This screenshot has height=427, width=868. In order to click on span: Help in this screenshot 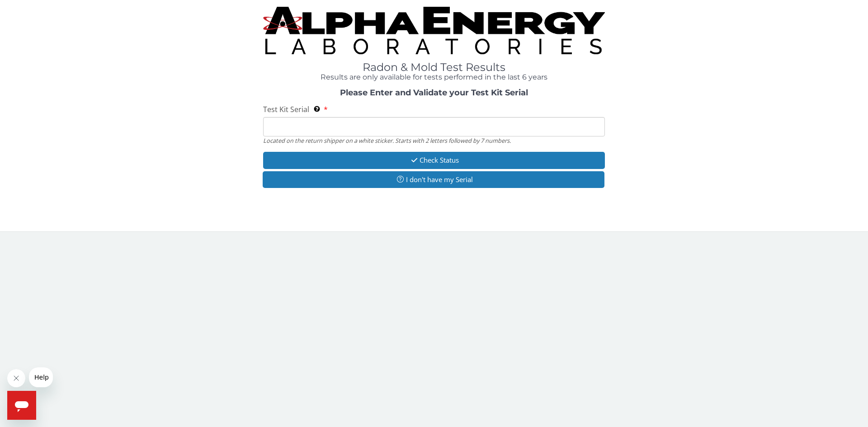, I will do `click(12, 10)`.